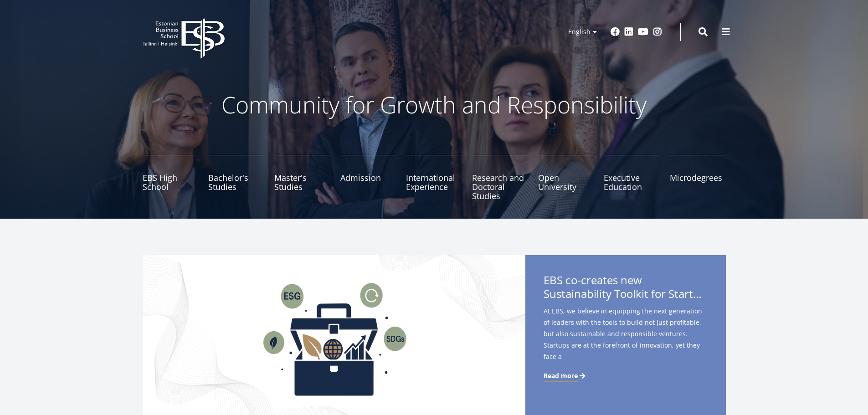  I want to click on a: Read more, so click(565, 376).